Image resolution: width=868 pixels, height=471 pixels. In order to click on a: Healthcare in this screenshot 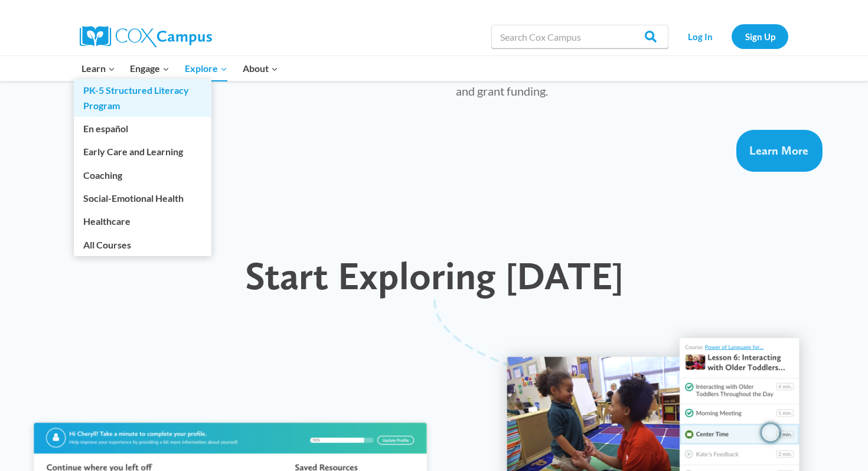, I will do `click(142, 222)`.